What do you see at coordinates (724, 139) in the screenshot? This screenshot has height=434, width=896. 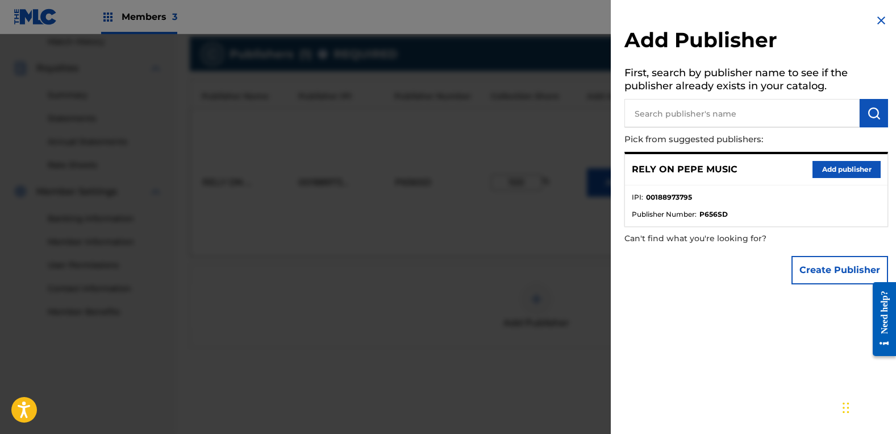 I see `p: Pick from suggested publishers:` at bounding box center [724, 139].